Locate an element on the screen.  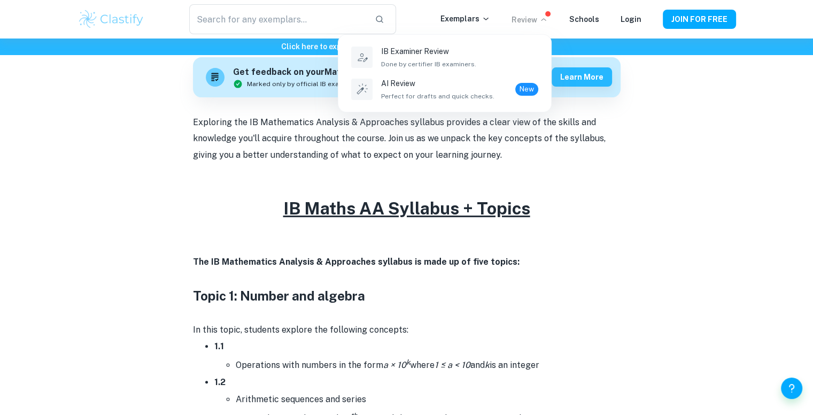
p: AI Review is located at coordinates (438, 83).